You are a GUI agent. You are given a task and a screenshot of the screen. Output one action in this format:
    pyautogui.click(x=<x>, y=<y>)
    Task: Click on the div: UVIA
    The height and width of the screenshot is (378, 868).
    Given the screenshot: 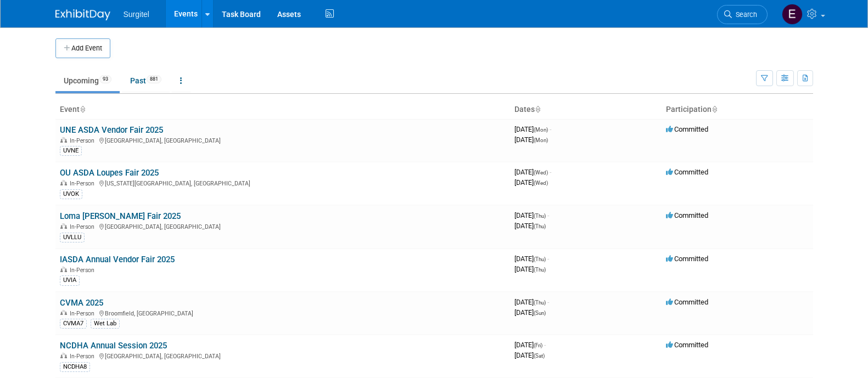 What is the action you would take?
    pyautogui.click(x=70, y=281)
    